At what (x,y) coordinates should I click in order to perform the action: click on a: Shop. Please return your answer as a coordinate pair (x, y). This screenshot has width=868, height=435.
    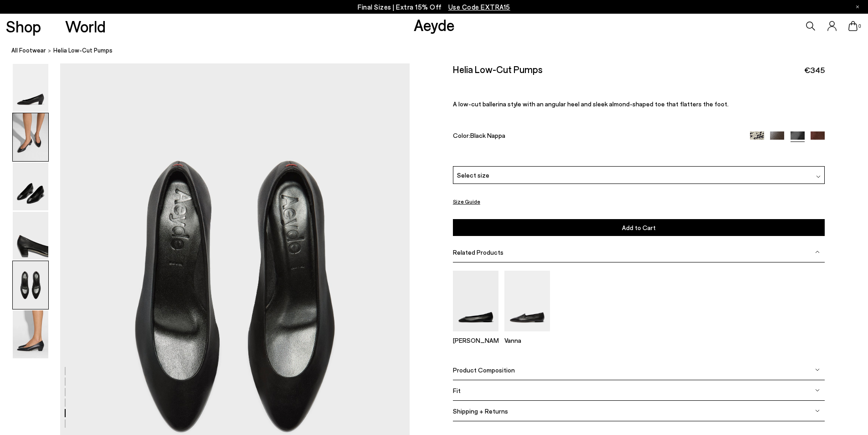
    Looking at the image, I should click on (23, 26).